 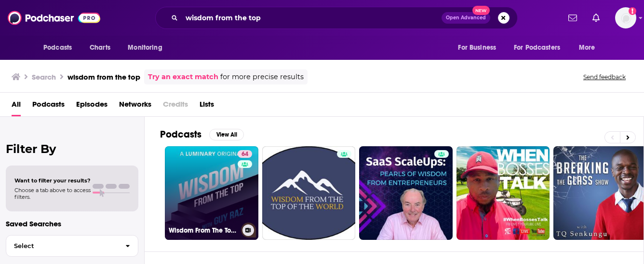 I want to click on span: New, so click(x=481, y=10).